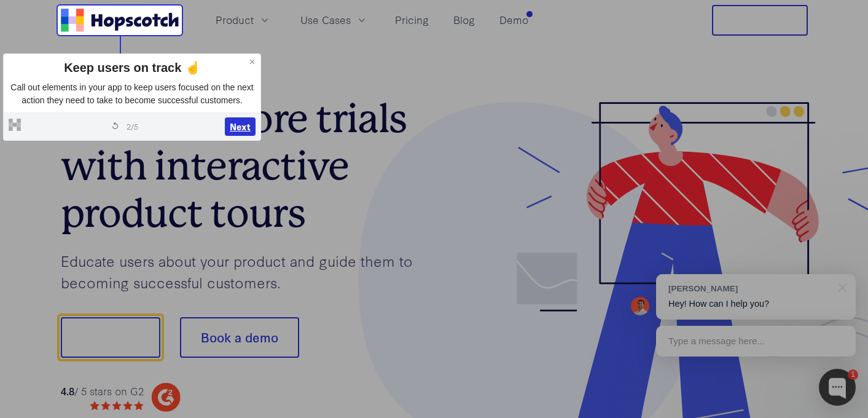 The image size is (868, 418). Describe the element at coordinates (240, 126) in the screenshot. I see `button: Next` at that location.